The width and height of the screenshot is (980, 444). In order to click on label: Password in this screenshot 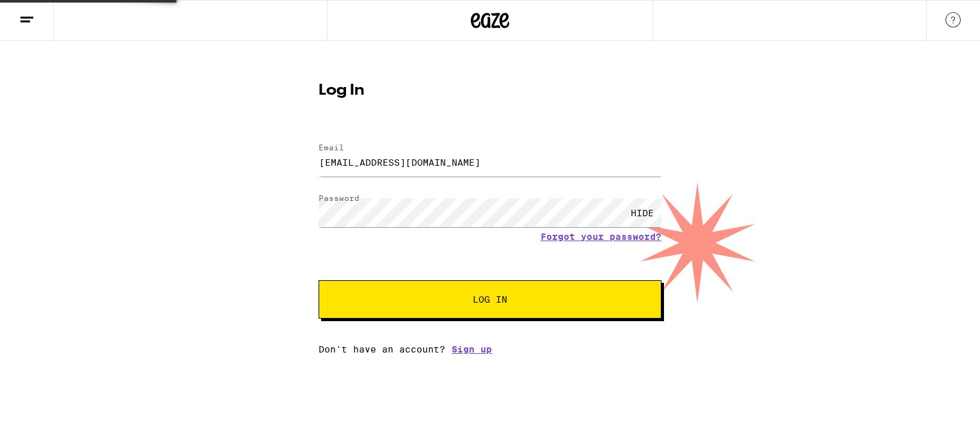, I will do `click(339, 197)`.